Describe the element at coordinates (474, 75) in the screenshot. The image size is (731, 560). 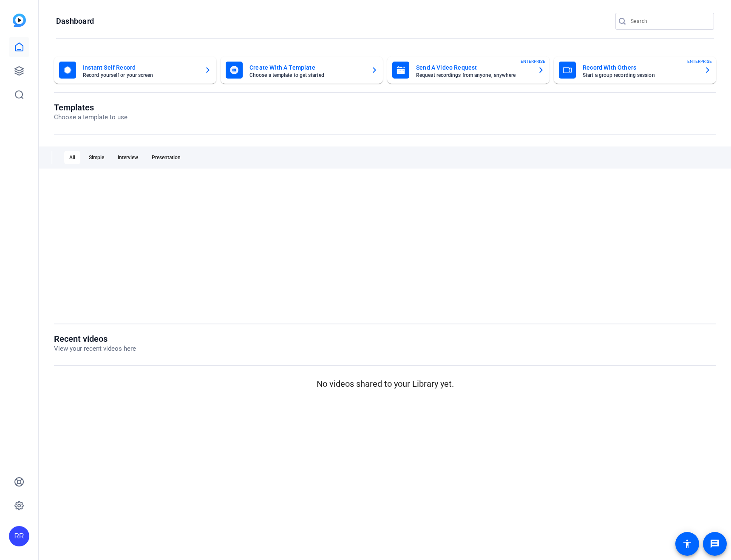
I see `mat-card-subtitle: Request recordings from anyone, anywhere` at that location.